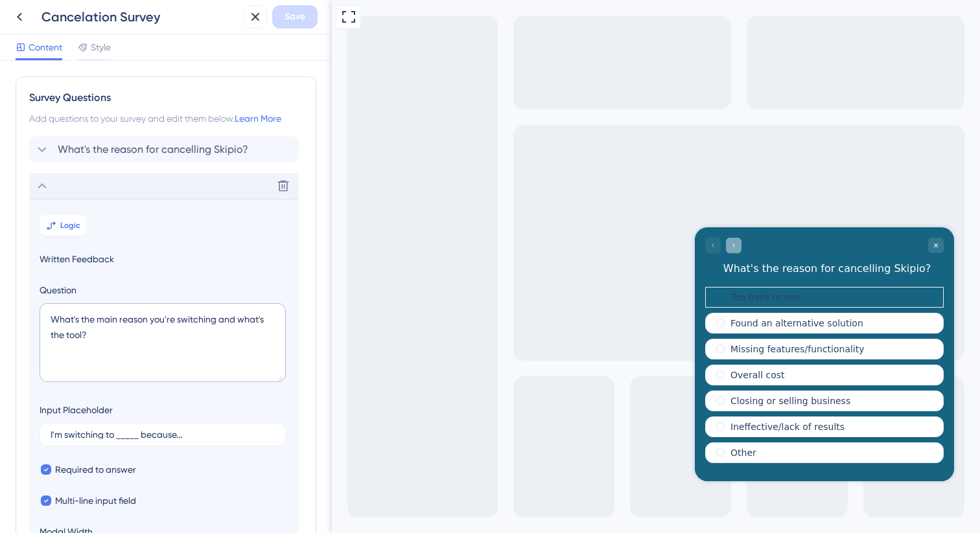 This screenshot has height=533, width=980. I want to click on textarea: What's the main reason you're switching and what's the tool?, so click(163, 343).